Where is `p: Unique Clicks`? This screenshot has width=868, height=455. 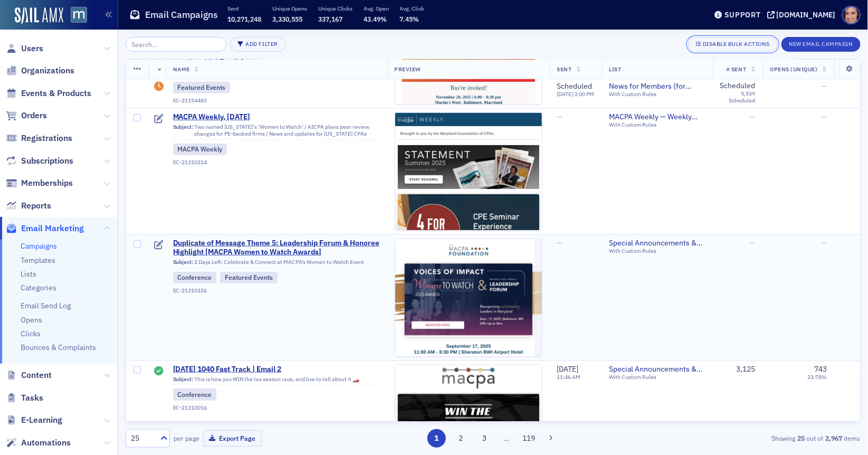
p: Unique Clicks is located at coordinates (335, 8).